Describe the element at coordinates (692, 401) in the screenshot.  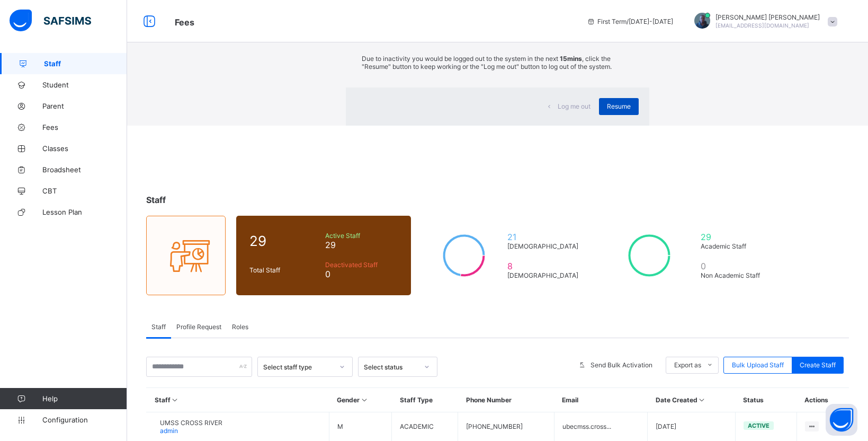
I see `th: Date Created` at that location.